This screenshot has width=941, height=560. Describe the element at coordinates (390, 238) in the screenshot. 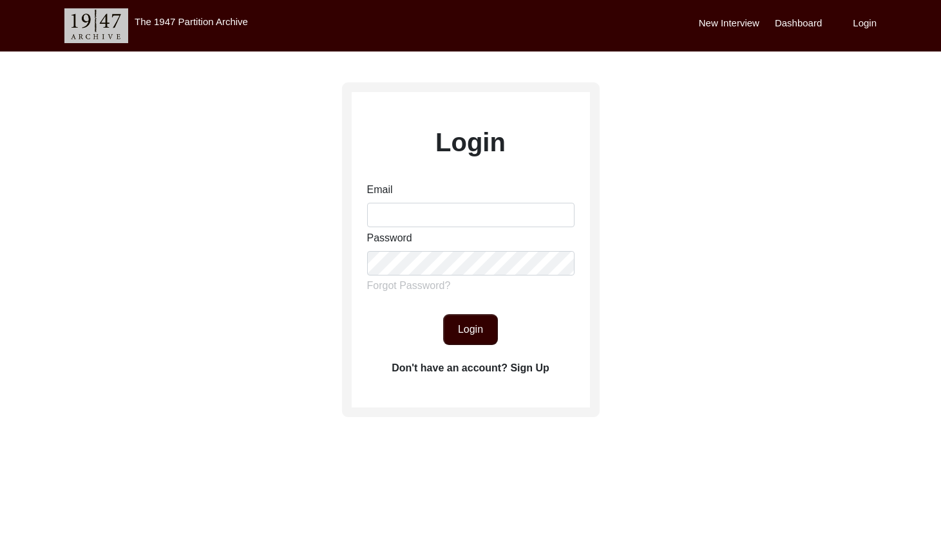

I see `label: Password` at that location.